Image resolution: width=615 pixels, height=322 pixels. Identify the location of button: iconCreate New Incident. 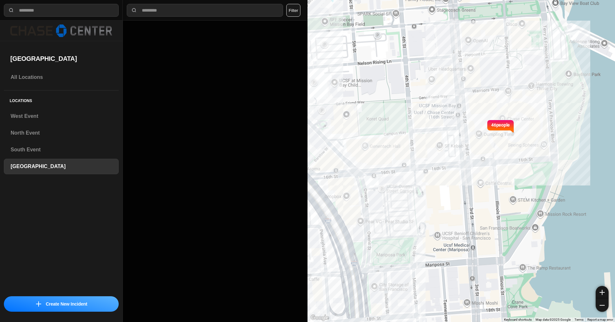
(61, 304).